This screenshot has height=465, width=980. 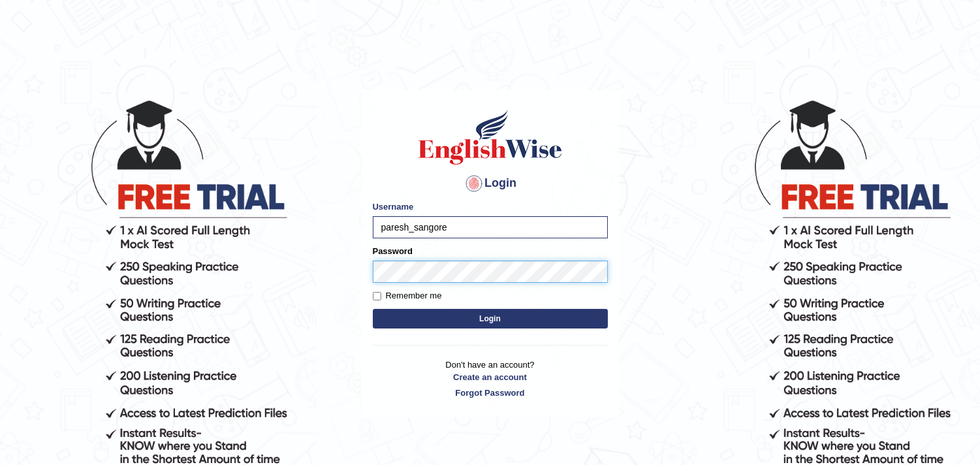 I want to click on input: Remember me, so click(x=377, y=296).